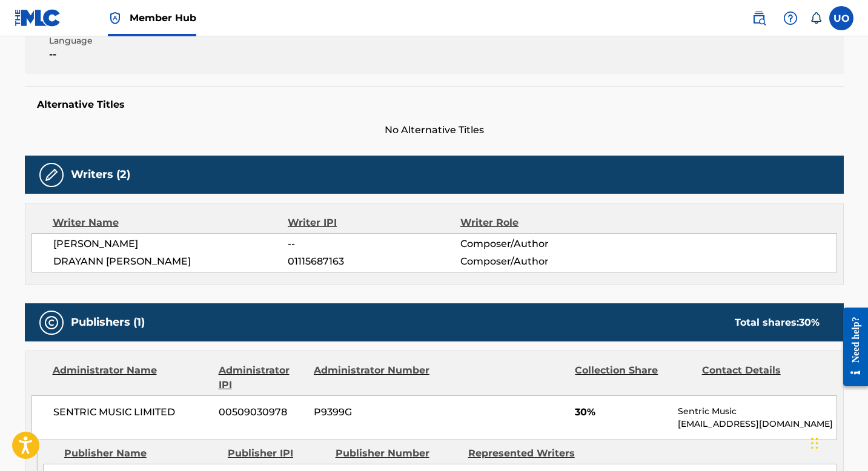 The width and height of the screenshot is (868, 471). Describe the element at coordinates (530, 454) in the screenshot. I see `div: Represented Writers` at that location.